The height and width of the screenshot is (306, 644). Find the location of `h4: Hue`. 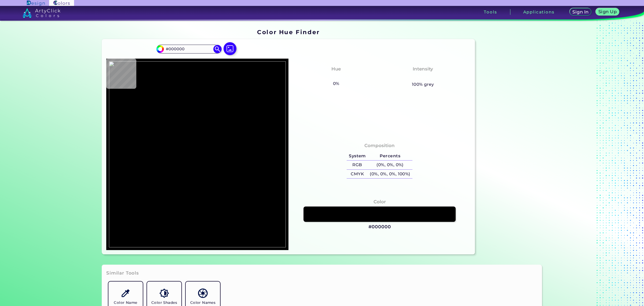

h4: Hue is located at coordinates (336, 69).